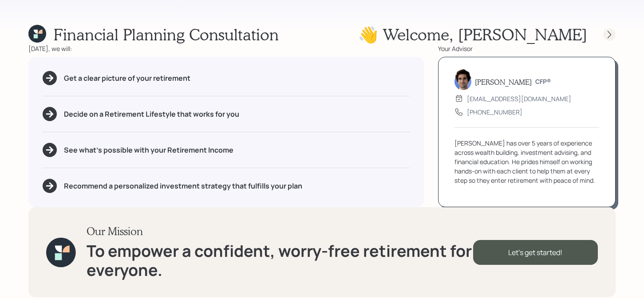 The width and height of the screenshot is (644, 299). I want to click on h6: CFP®, so click(543, 82).